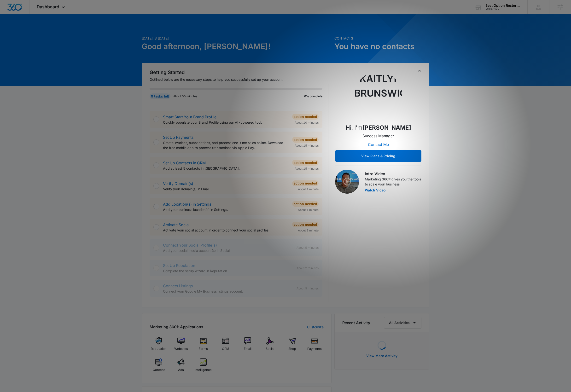 The width and height of the screenshot is (571, 392). I want to click on a: Verify Domain(s), so click(178, 184).